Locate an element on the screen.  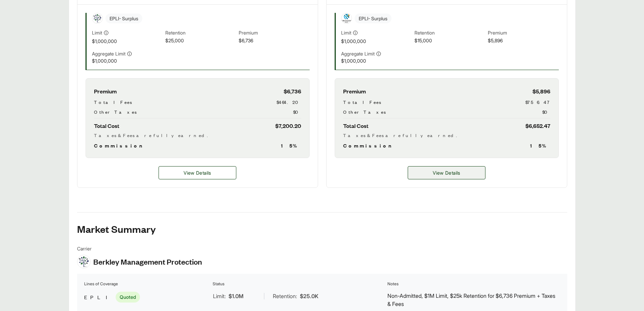
span: $756.47 is located at coordinates (537, 102).